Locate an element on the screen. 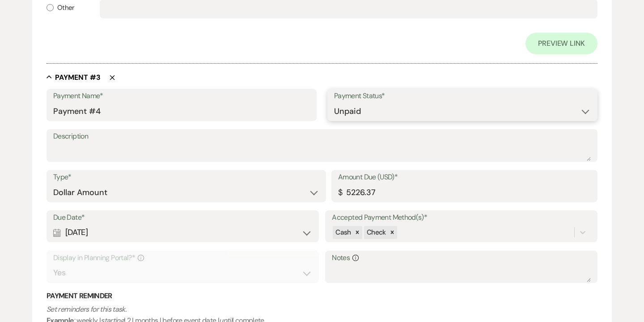 This screenshot has height=322, width=644. input: Other is located at coordinates (51, 8).